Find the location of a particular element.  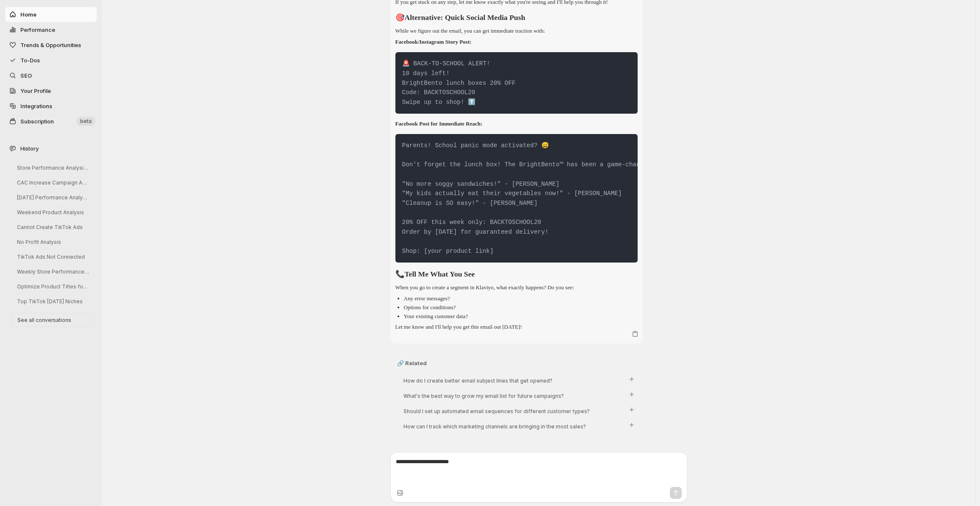

span: How can I track which marketing channels are bringing in the most sales? is located at coordinates (494, 426).